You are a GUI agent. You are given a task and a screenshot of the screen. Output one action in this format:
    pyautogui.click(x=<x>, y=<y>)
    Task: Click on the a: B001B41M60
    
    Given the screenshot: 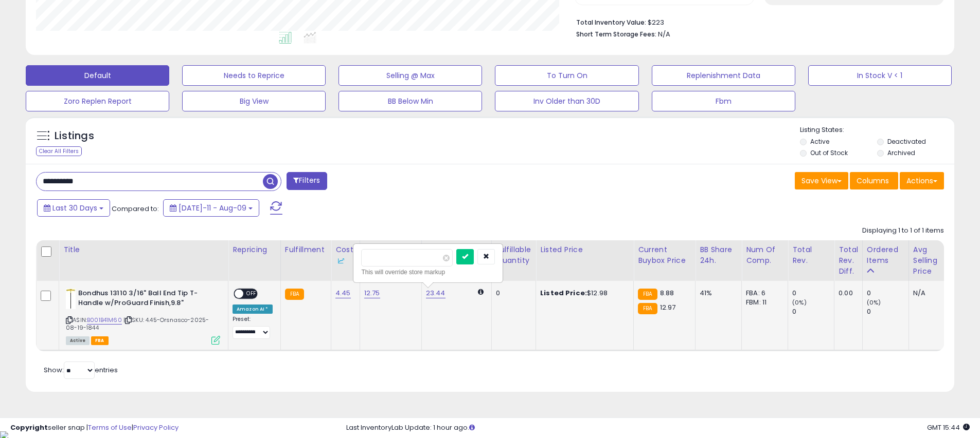 What is the action you would take?
    pyautogui.click(x=104, y=320)
    